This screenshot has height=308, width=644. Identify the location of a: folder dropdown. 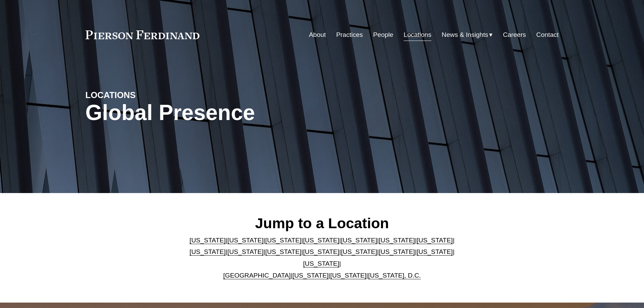
(467, 35).